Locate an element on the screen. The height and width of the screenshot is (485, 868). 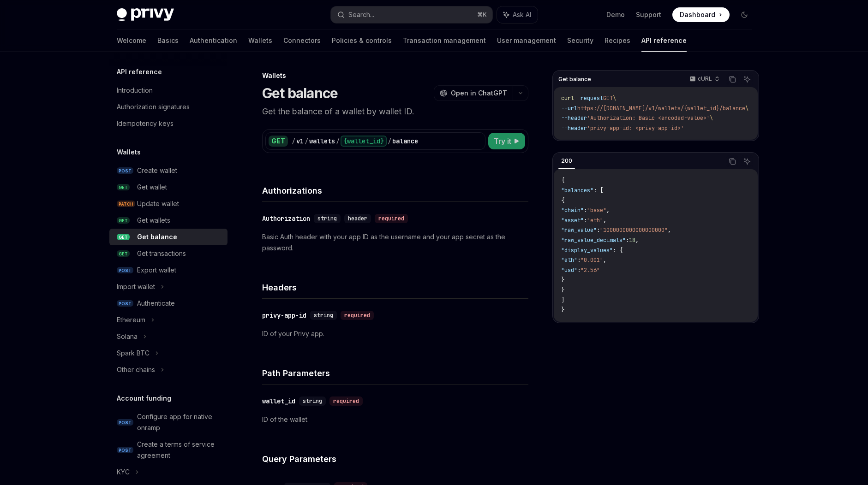
a: Dashboard is located at coordinates (701, 15).